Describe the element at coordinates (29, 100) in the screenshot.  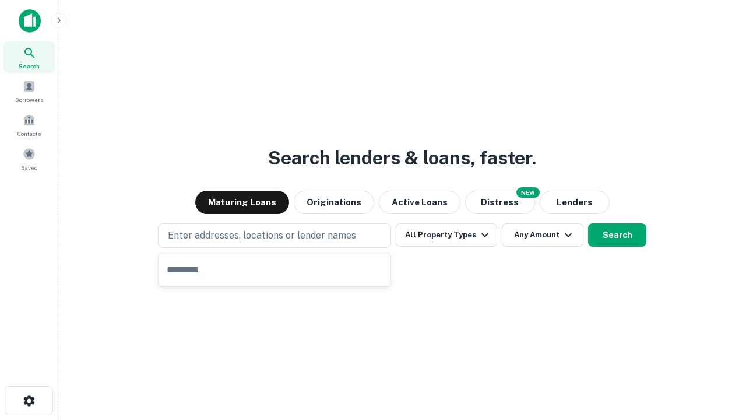
I see `span: Borrowers` at that location.